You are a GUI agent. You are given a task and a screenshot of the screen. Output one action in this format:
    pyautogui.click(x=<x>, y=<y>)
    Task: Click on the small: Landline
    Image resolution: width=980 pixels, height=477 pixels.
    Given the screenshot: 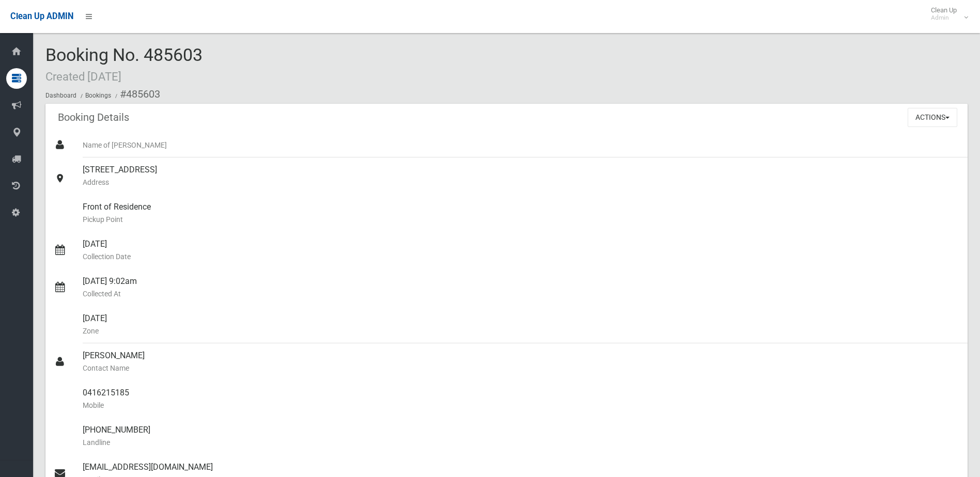 What is the action you would take?
    pyautogui.click(x=521, y=443)
    